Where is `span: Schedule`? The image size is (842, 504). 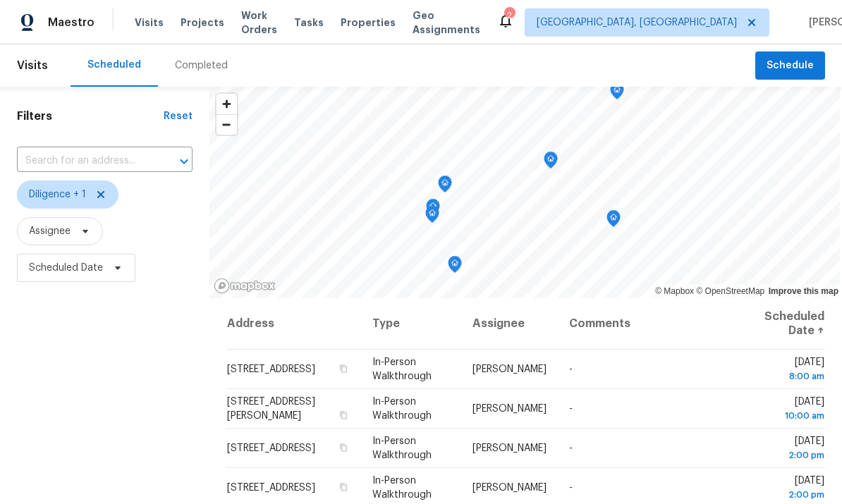 span: Schedule is located at coordinates (790, 66).